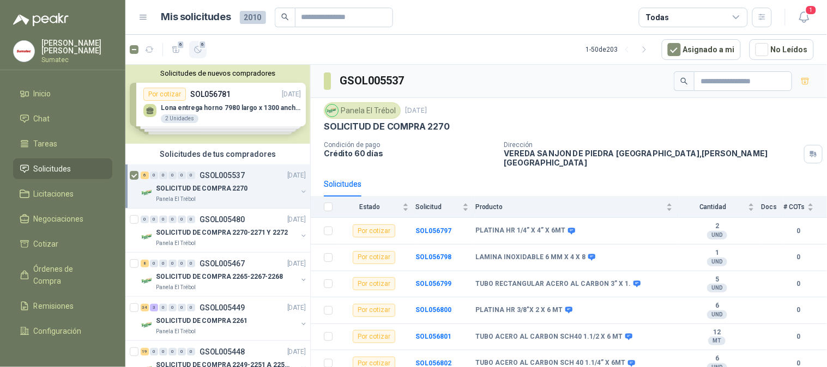 This screenshot has width=827, height=367. I want to click on p: Dirección, so click(652, 145).